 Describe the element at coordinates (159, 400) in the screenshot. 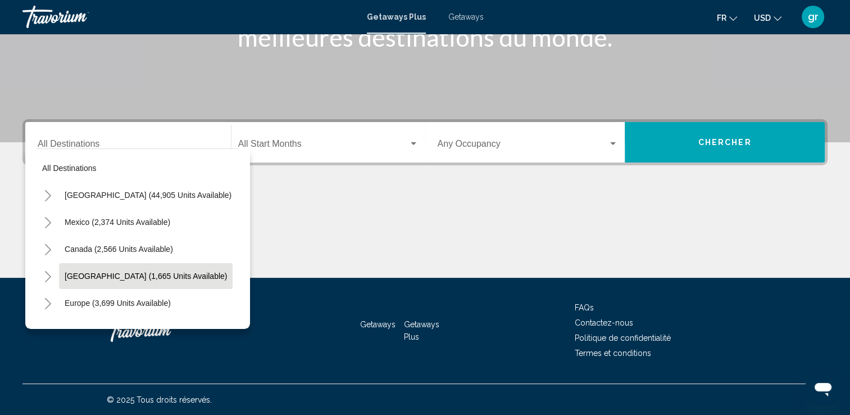

I see `span: © 2025 Tous droits réservés.` at that location.